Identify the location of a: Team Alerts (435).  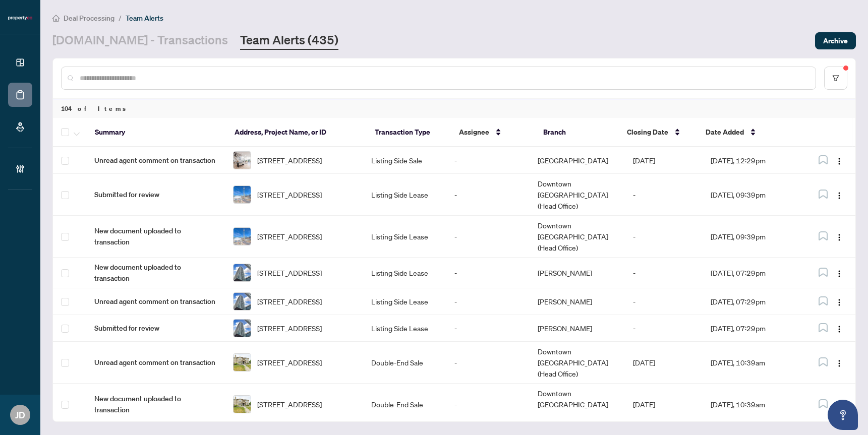
(289, 41).